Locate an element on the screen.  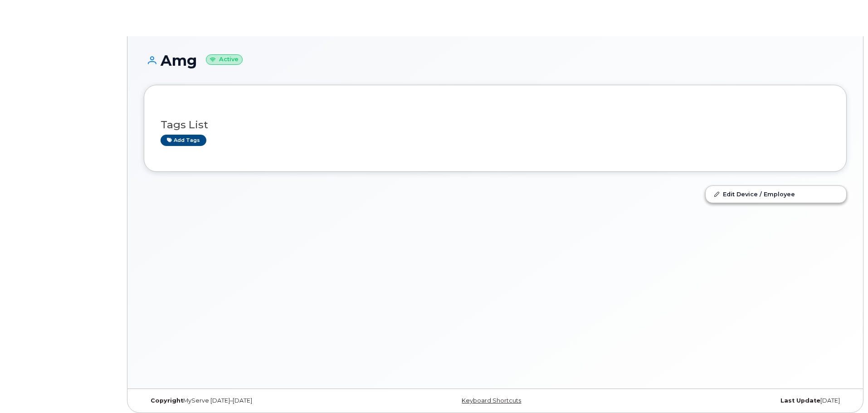
a: Edit Device / Employee is located at coordinates (776, 194).